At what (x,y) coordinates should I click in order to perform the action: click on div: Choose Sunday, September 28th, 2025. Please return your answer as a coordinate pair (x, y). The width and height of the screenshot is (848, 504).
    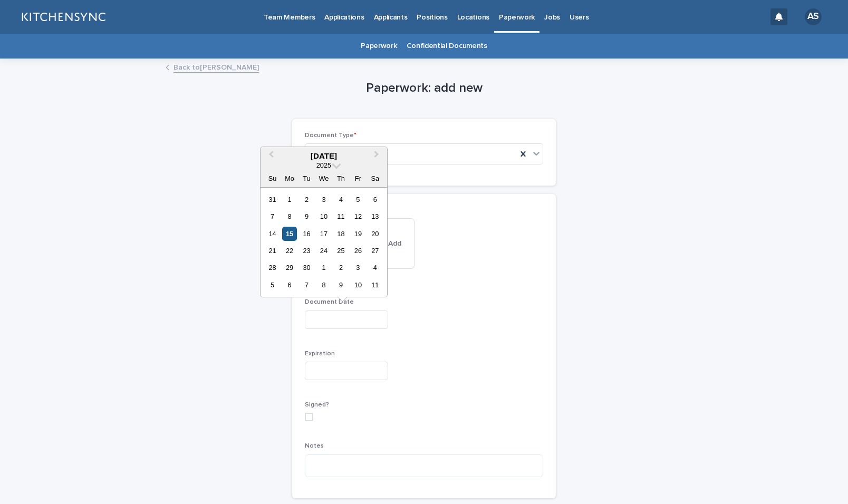
    Looking at the image, I should click on (272, 268).